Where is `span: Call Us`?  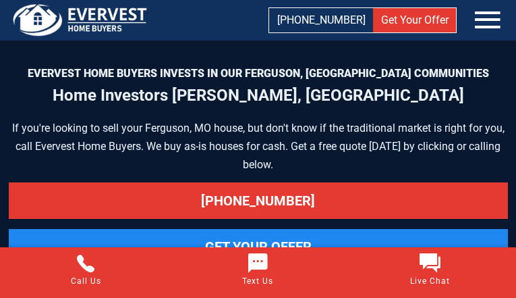
span: Call Us is located at coordinates (86, 281).